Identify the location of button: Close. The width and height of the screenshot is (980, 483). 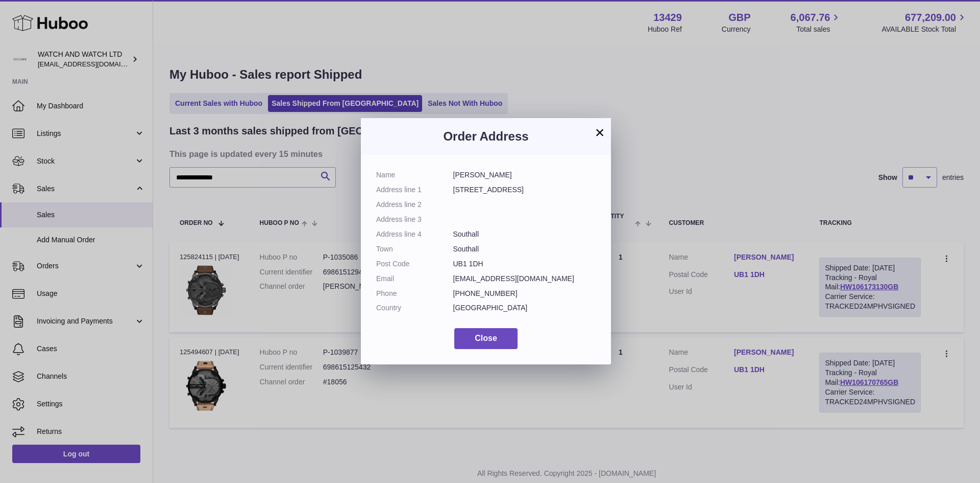
(486, 338).